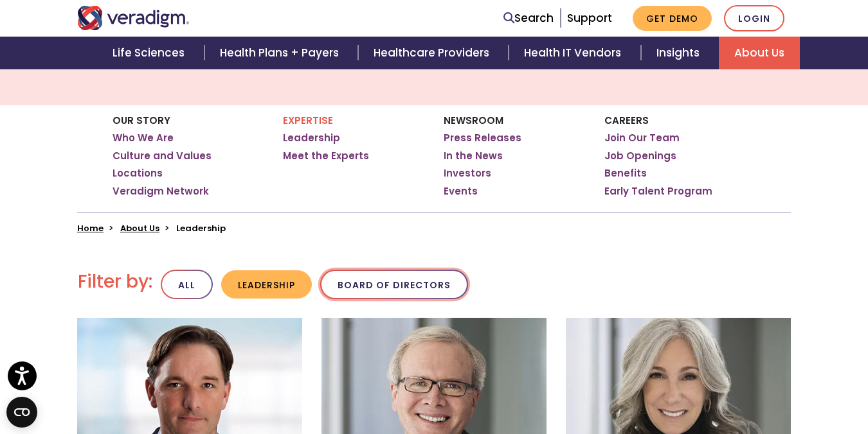  I want to click on a: Job Openings, so click(640, 156).